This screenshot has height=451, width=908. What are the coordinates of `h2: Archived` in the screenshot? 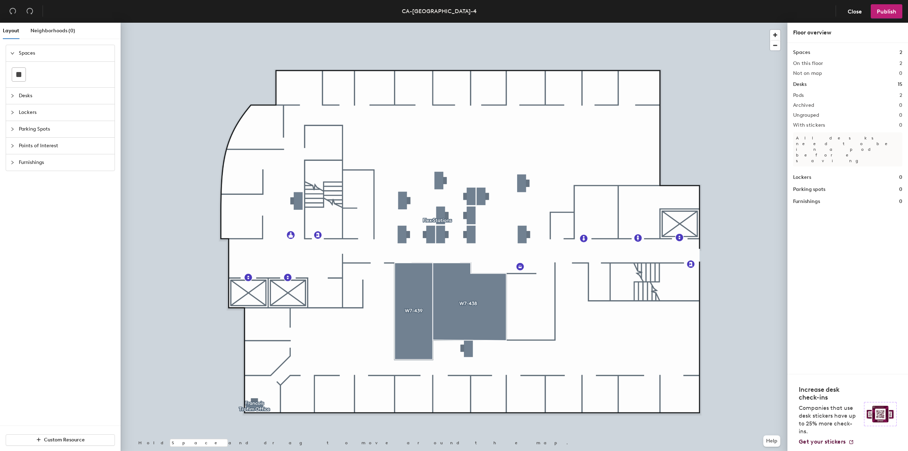 It's located at (803, 105).